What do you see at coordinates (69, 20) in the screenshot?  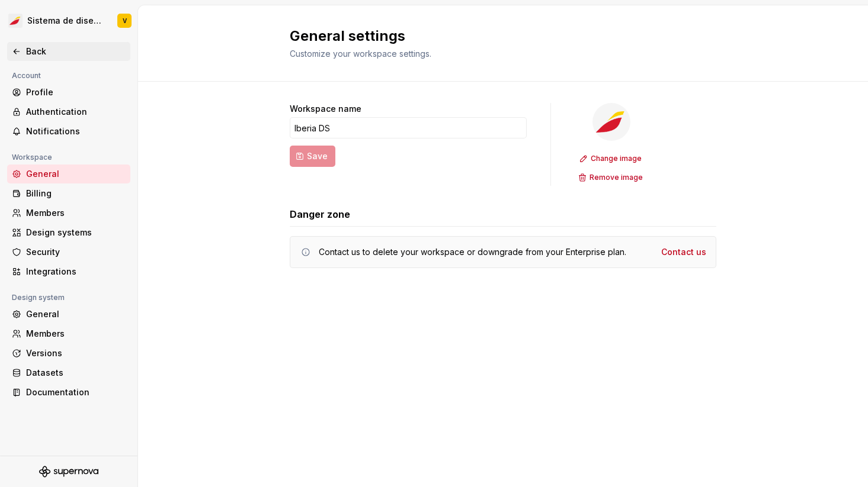 I see `button: Sistema de diseño IberiaV` at bounding box center [69, 20].